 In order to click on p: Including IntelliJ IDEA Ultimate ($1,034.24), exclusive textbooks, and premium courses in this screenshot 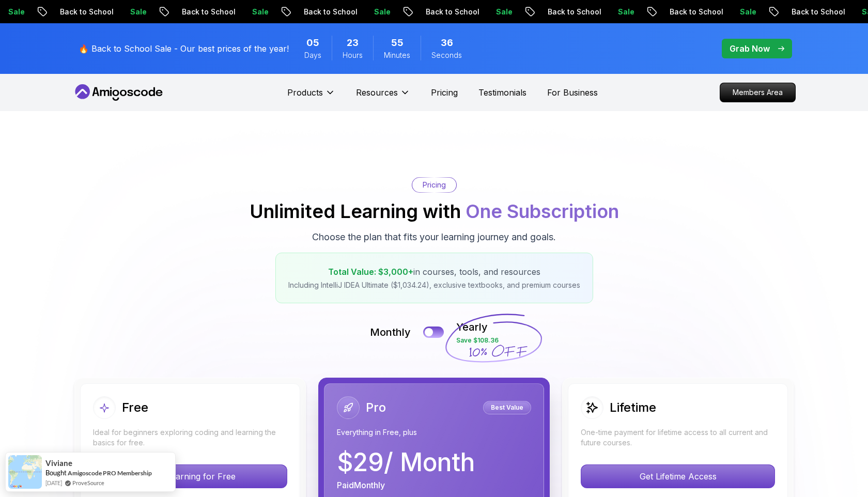, I will do `click(434, 285)`.